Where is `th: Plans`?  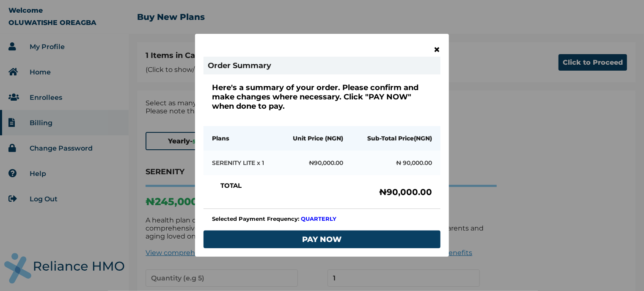 th: Plans is located at coordinates (240, 139).